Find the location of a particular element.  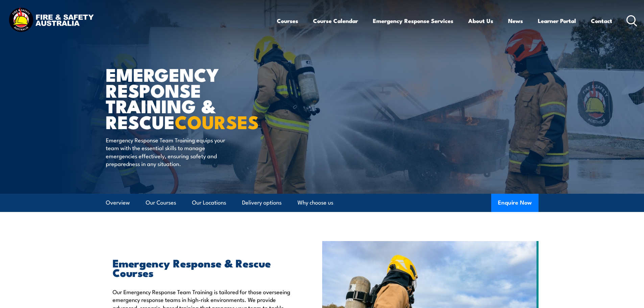

a: Overview is located at coordinates (118, 203).